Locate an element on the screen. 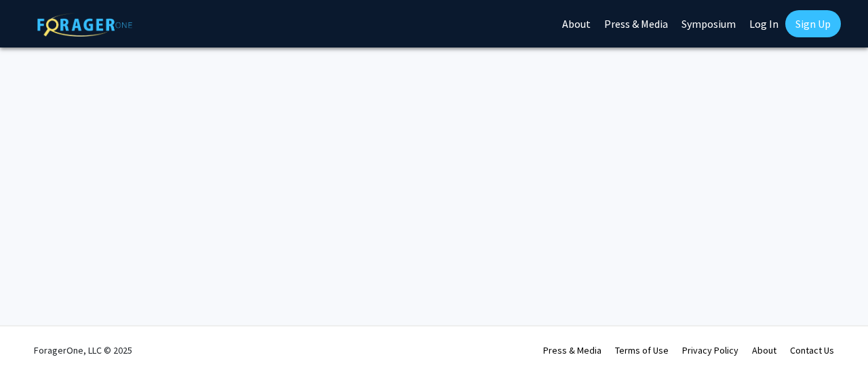 Image resolution: width=868 pixels, height=374 pixels. div: ForagerOne, LLC © 2025 is located at coordinates (83, 350).